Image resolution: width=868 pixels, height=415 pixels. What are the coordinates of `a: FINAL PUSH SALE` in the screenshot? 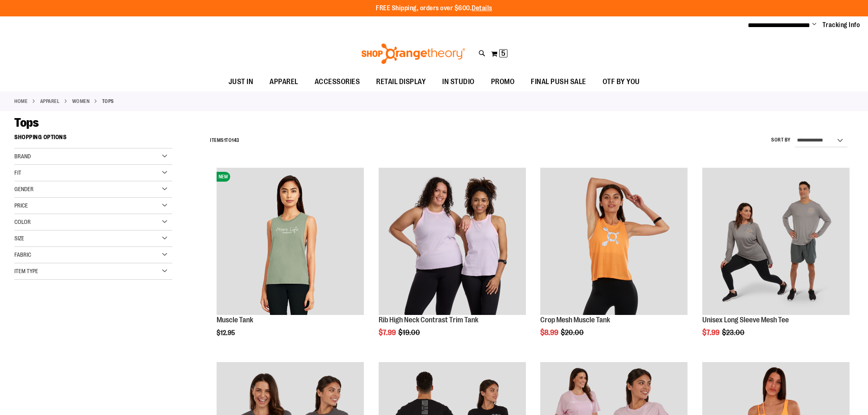 It's located at (559, 82).